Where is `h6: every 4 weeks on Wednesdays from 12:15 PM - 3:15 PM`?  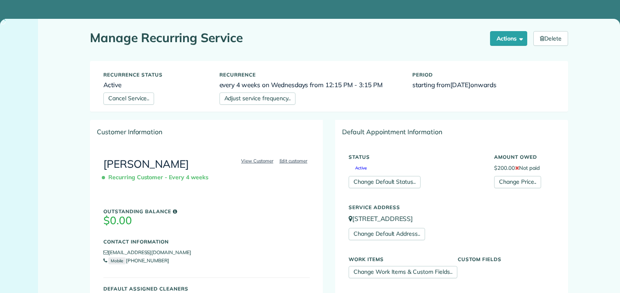
h6: every 4 weeks on Wednesdays from 12:15 PM - 3:15 PM is located at coordinates (310, 85).